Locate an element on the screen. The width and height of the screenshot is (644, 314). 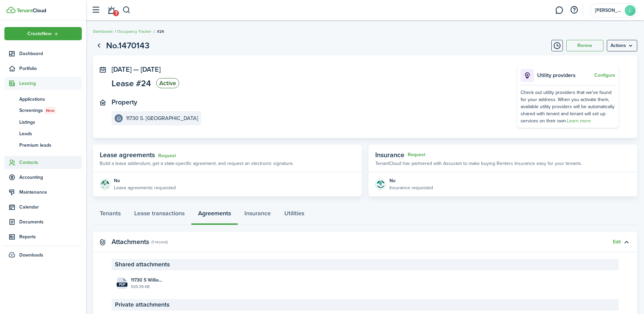
panel-main-section-header: Shared attachments is located at coordinates (365, 265).